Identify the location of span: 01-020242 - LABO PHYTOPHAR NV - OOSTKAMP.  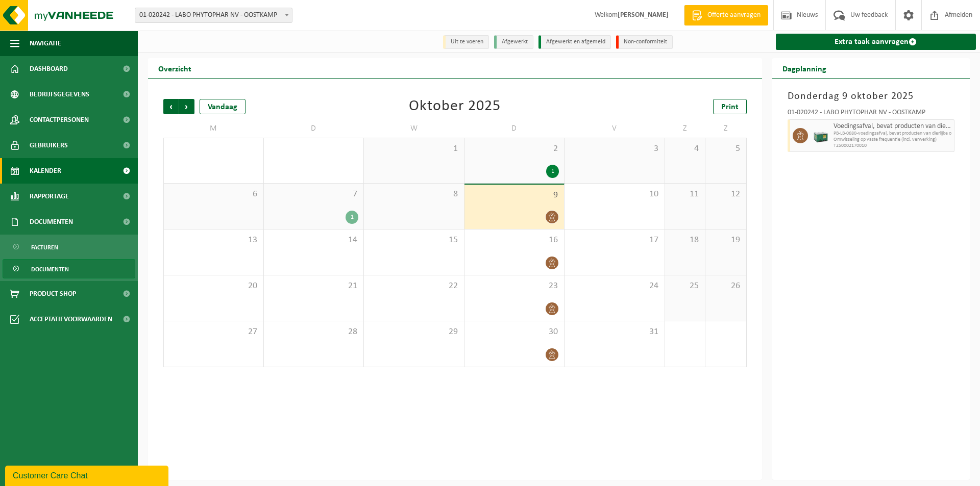
(213, 15).